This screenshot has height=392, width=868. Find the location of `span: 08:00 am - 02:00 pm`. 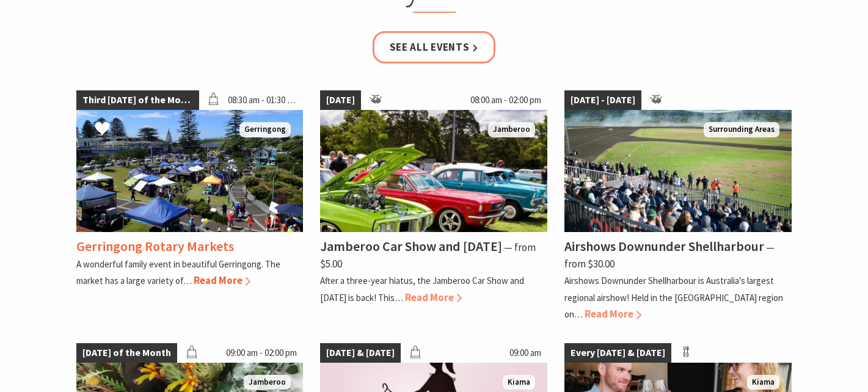

span: 08:00 am - 02:00 pm is located at coordinates (506, 100).